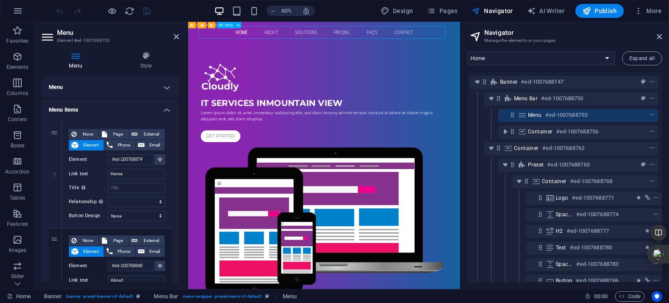  What do you see at coordinates (564, 280) in the screenshot?
I see `span: Button` at bounding box center [564, 280].